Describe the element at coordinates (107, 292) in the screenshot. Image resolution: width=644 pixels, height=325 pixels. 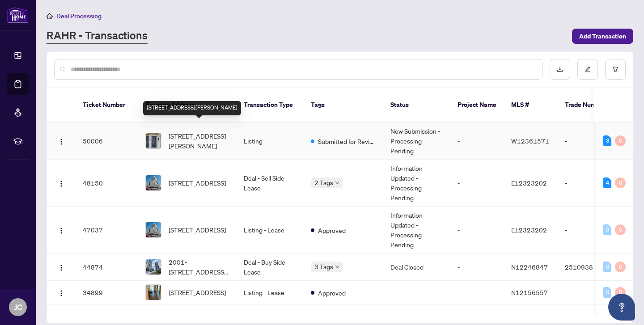
I see `td: 34899` at that location.